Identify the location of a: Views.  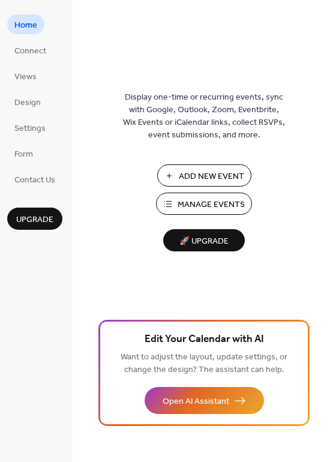
(25, 76).